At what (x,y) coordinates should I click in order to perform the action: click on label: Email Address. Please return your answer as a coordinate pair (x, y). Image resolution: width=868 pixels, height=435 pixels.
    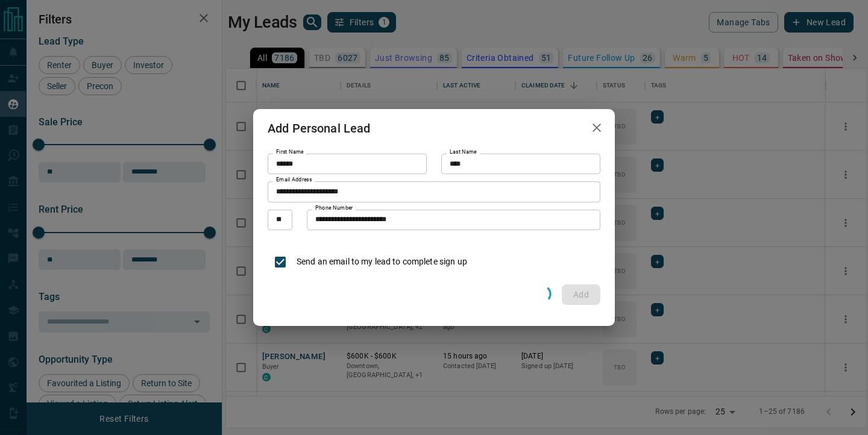
    Looking at the image, I should click on (294, 179).